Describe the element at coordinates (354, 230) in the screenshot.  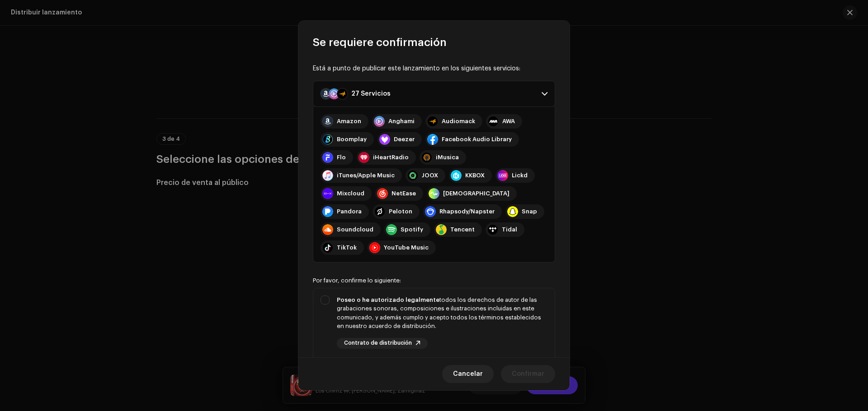
I see `div: Soundcloud` at that location.